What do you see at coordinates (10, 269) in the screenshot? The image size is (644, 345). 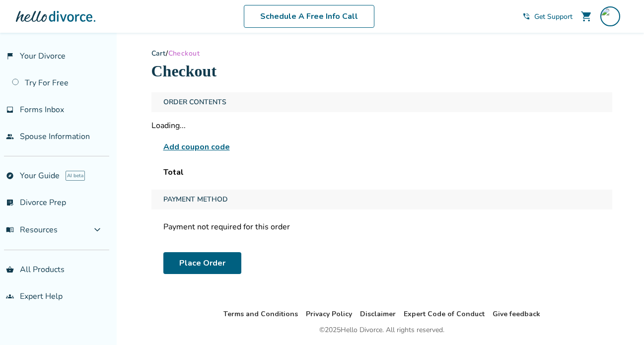 I see `span: shopping_basket` at bounding box center [10, 269].